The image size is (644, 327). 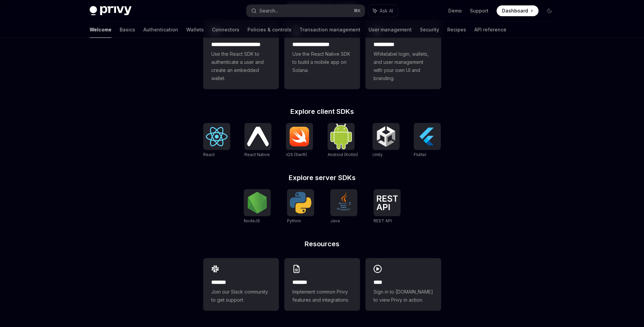 What do you see at coordinates (343, 154) in the screenshot?
I see `span: Android (Kotlin)` at bounding box center [343, 154].